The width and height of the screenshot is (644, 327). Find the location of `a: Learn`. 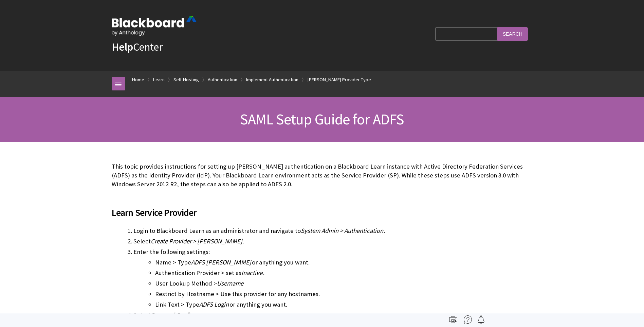

a: Learn is located at coordinates (159, 80).